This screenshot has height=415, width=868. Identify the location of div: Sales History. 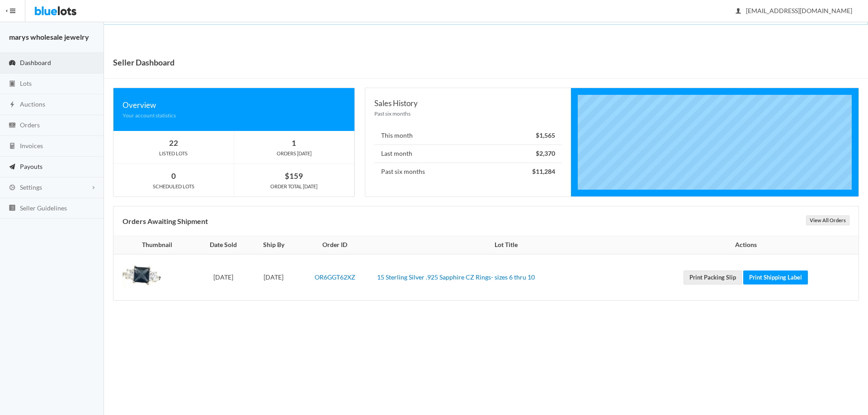
(468, 103).